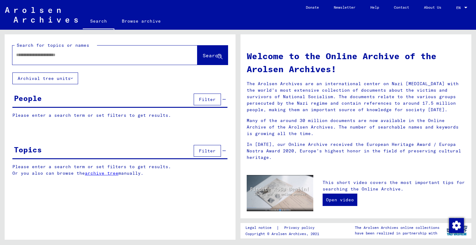  I want to click on img: Arolsen_neg.svg, so click(41, 15).